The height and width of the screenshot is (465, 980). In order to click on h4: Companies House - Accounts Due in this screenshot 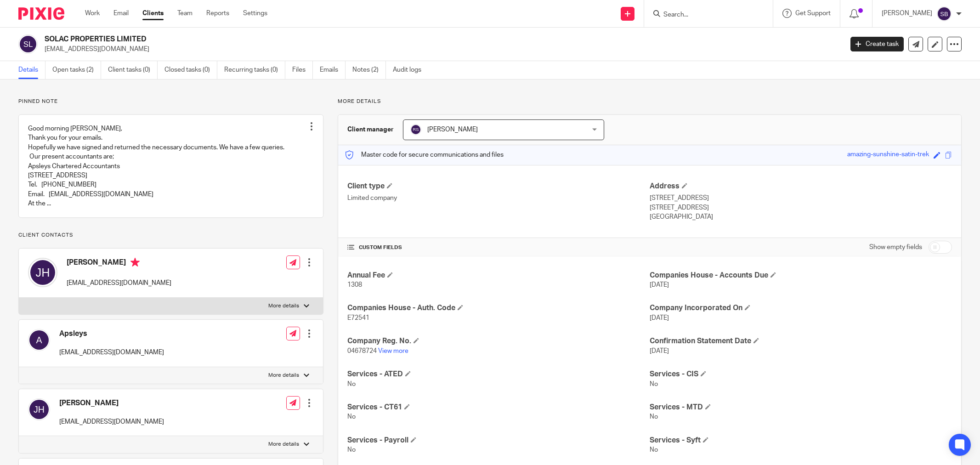, I will do `click(801, 275)`.